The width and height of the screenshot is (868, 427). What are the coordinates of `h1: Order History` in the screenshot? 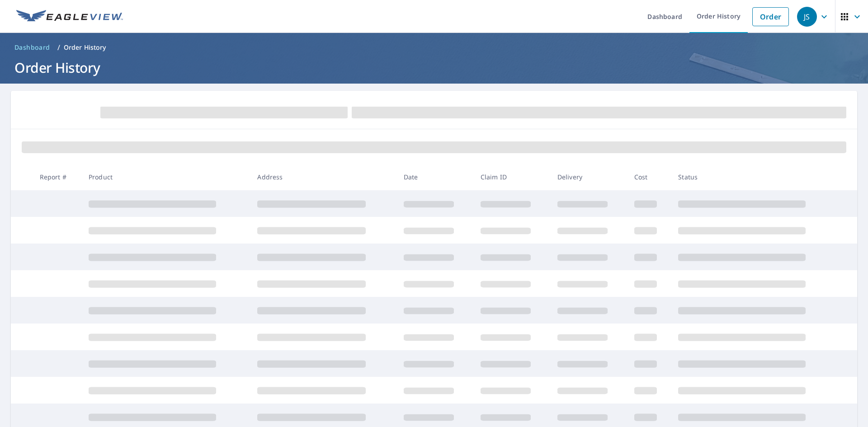 It's located at (434, 67).